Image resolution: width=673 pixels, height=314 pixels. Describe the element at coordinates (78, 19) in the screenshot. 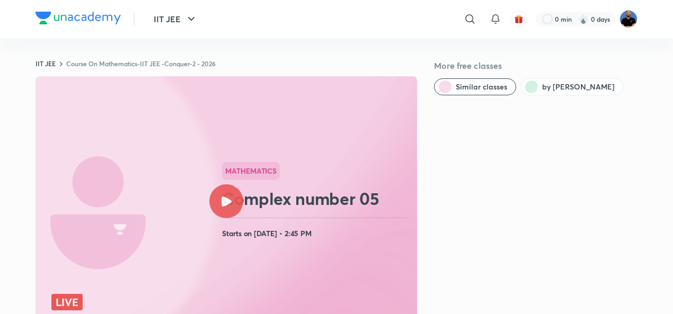

I see `a: Company Logo` at that location.